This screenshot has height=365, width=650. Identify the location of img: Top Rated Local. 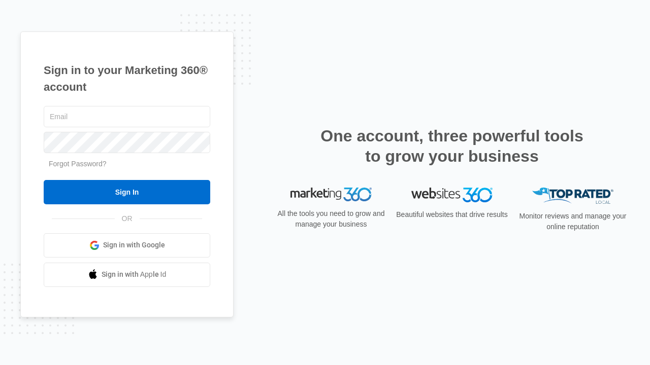
(572, 196).